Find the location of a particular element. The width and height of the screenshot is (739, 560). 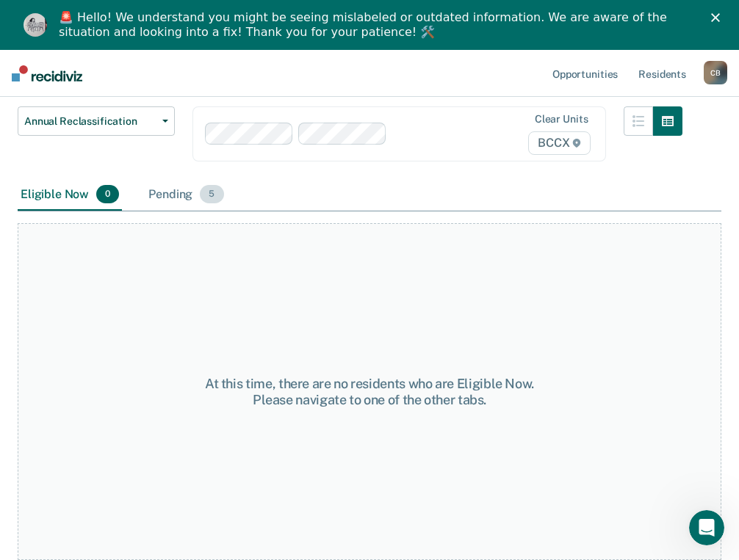

div: At this time, there are no residents who are Eligible Now. Please navigate to one of the other tabs. is located at coordinates (370, 391).